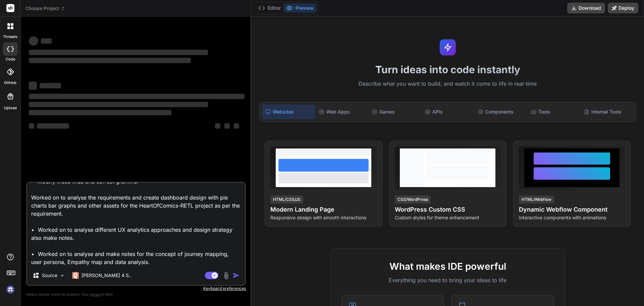  What do you see at coordinates (10, 36) in the screenshot?
I see `label: threads` at bounding box center [10, 36].